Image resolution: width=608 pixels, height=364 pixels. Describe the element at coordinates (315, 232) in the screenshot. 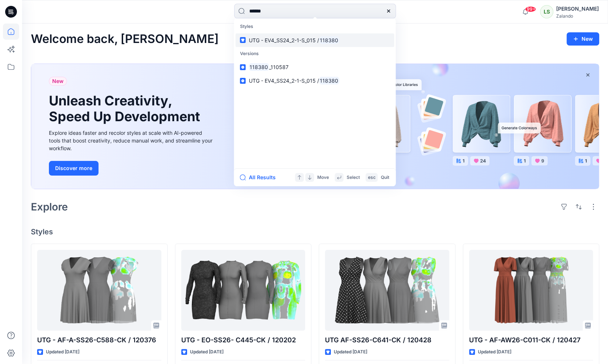

I see `h4: Styles` at that location.